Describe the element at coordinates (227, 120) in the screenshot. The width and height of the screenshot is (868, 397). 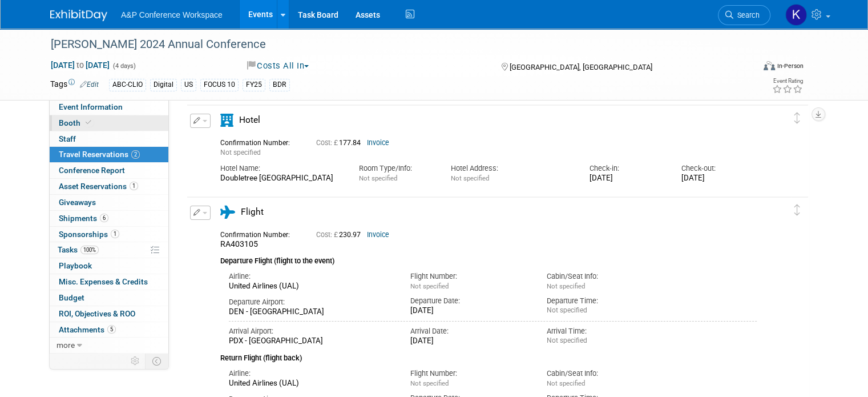
I see `i: Hotel` at that location.